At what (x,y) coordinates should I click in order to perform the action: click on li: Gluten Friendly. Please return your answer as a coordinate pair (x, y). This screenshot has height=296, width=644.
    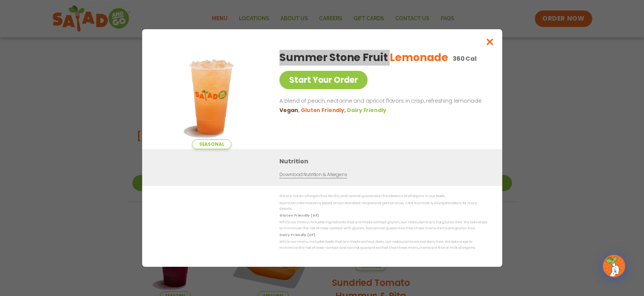
    Looking at the image, I should click on (324, 110).